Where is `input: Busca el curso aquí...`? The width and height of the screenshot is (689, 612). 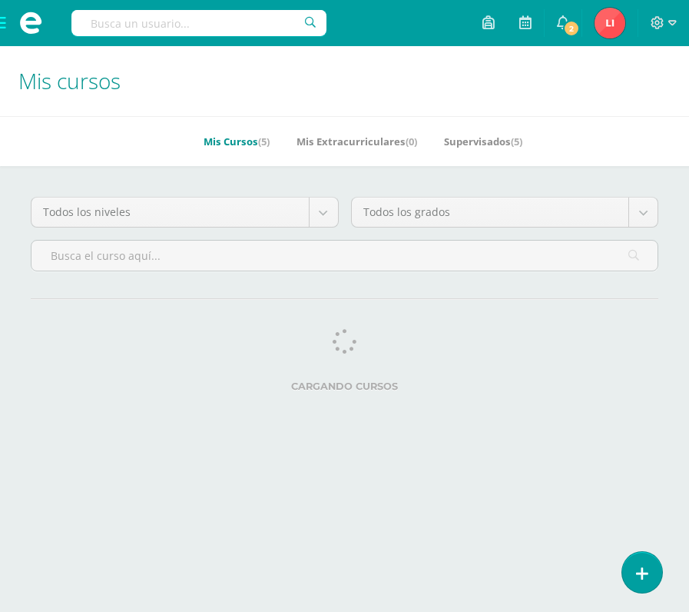
input: Busca el curso aquí... is located at coordinates (344, 255).